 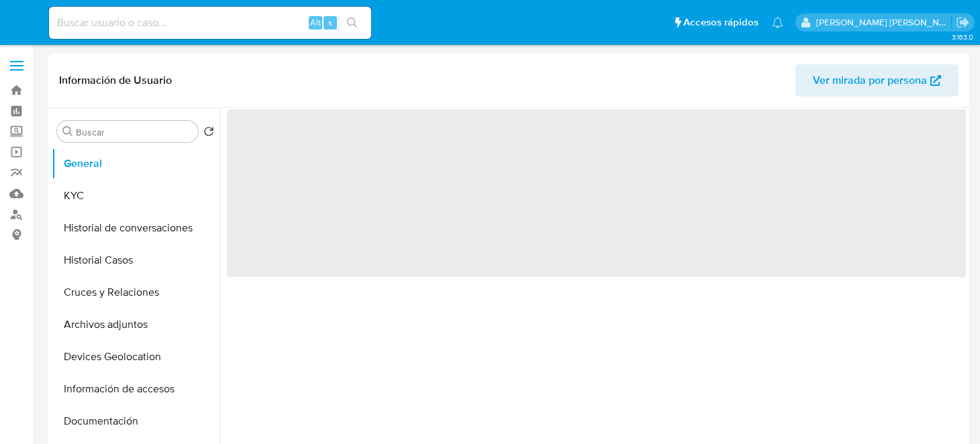 I want to click on button: Archivos adjuntos, so click(x=136, y=325).